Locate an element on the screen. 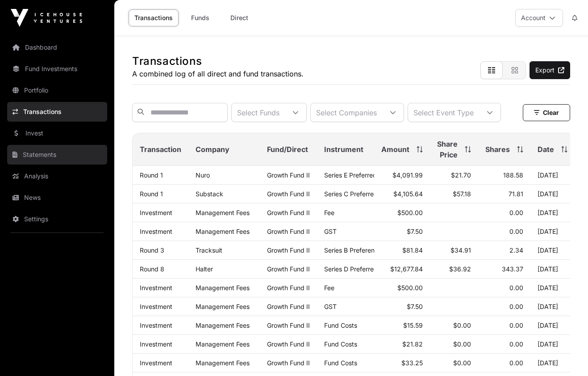 This screenshot has height=376, width=588. a: Dashboard is located at coordinates (57, 47).